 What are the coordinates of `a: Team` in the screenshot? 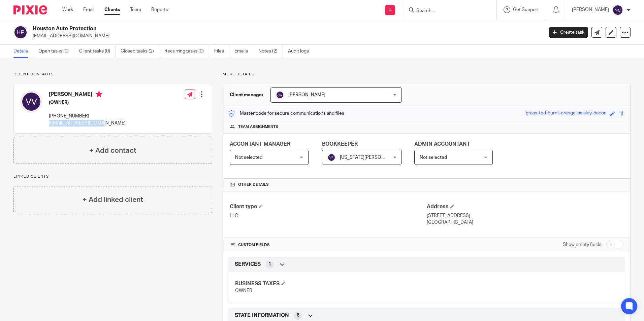 It's located at (136, 10).